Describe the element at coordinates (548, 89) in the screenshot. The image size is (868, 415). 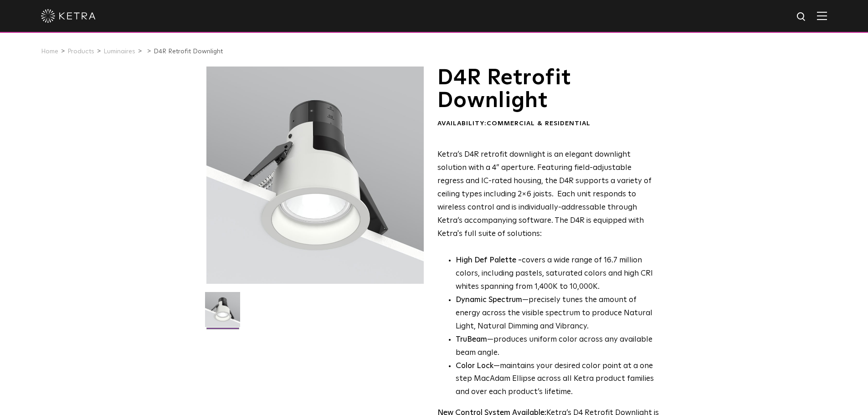
I see `h1: D4R Retrofit Downlight` at that location.